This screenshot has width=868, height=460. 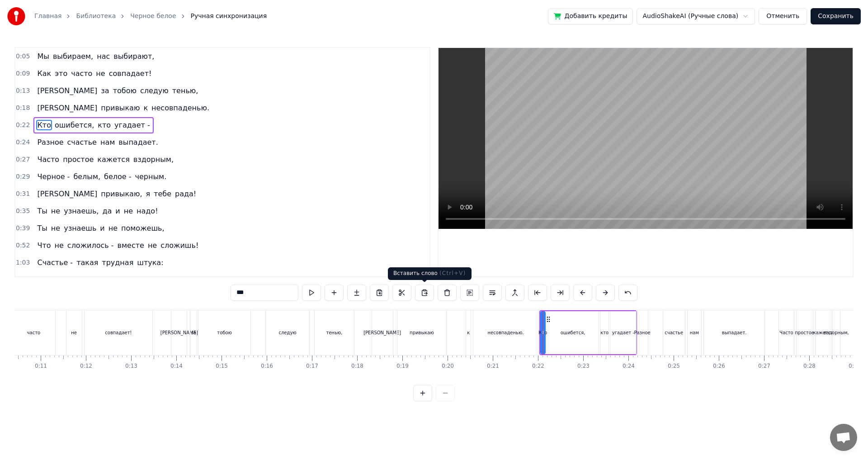 I want to click on span: 0:35, so click(x=22, y=211).